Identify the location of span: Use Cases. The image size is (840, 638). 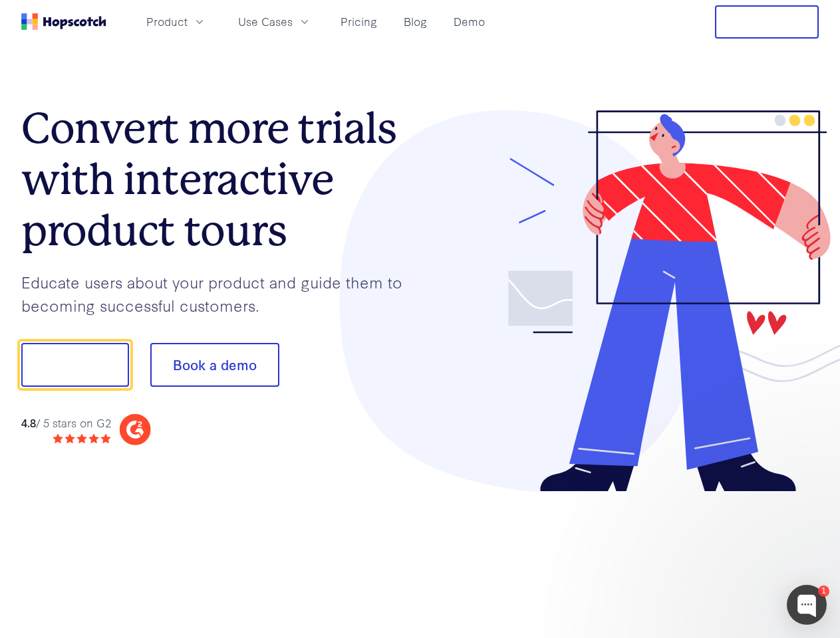
(265, 22).